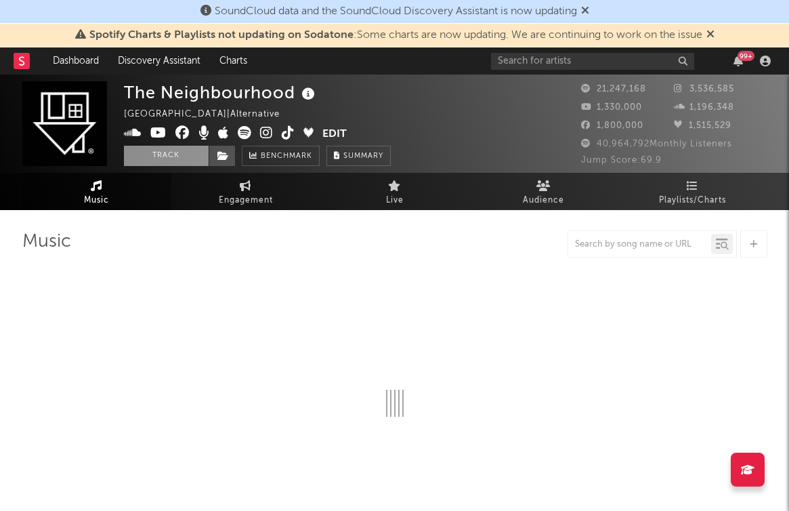 This screenshot has height=511, width=789. Describe the element at coordinates (704, 89) in the screenshot. I see `span: 3,536,585` at that location.